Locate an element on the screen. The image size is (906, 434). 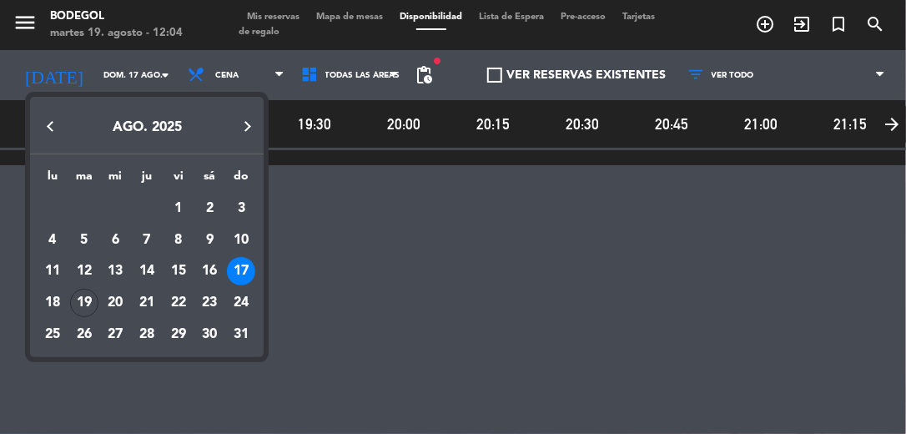
div: 3 is located at coordinates (241, 208).